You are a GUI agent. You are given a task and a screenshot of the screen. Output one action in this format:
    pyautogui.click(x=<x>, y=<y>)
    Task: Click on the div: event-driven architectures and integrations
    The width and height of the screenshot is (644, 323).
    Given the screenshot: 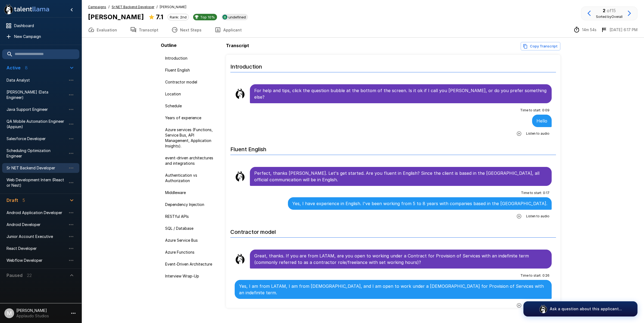 What is the action you would take?
    pyautogui.click(x=192, y=160)
    